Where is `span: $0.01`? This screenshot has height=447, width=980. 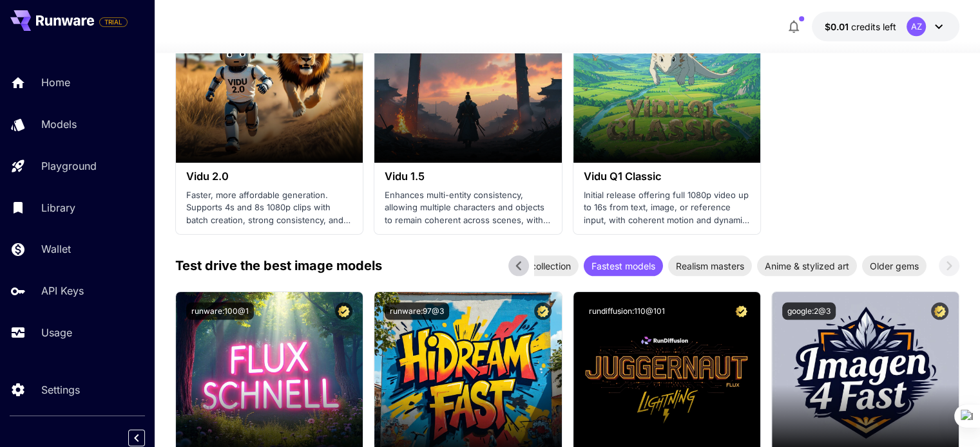 span: $0.01 is located at coordinates (837, 26).